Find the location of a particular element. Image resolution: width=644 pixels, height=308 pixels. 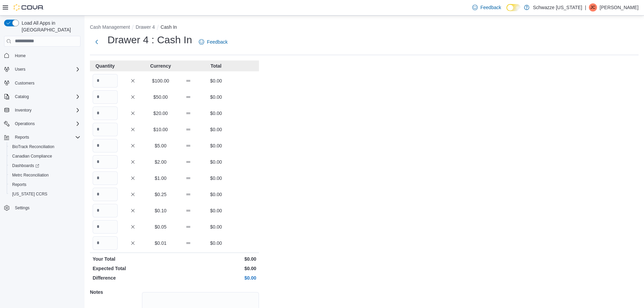

a: Reports is located at coordinates (19, 185).